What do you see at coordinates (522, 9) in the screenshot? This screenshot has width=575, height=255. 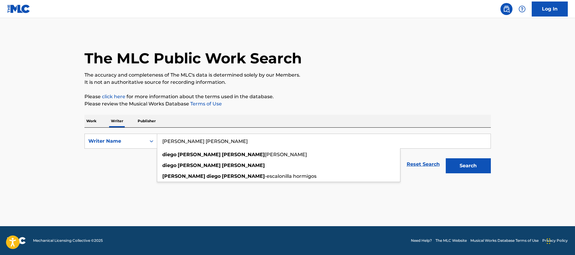 I see `img: help` at bounding box center [522, 9].